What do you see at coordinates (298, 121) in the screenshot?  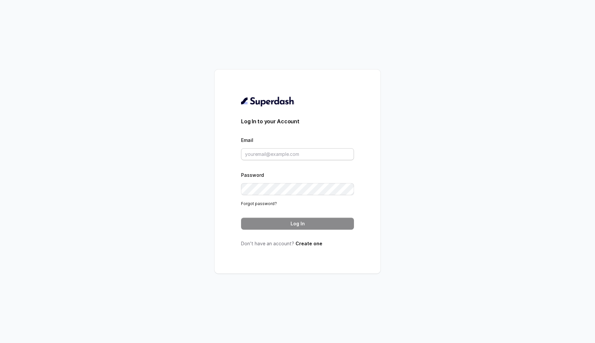 I see `h3: Log In to your Account` at bounding box center [298, 121].